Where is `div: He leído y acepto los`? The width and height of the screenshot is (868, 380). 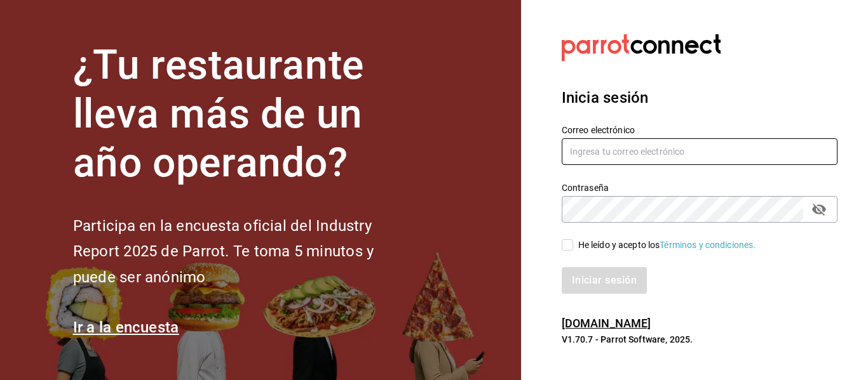 div: He leído y acepto los is located at coordinates (667, 245).